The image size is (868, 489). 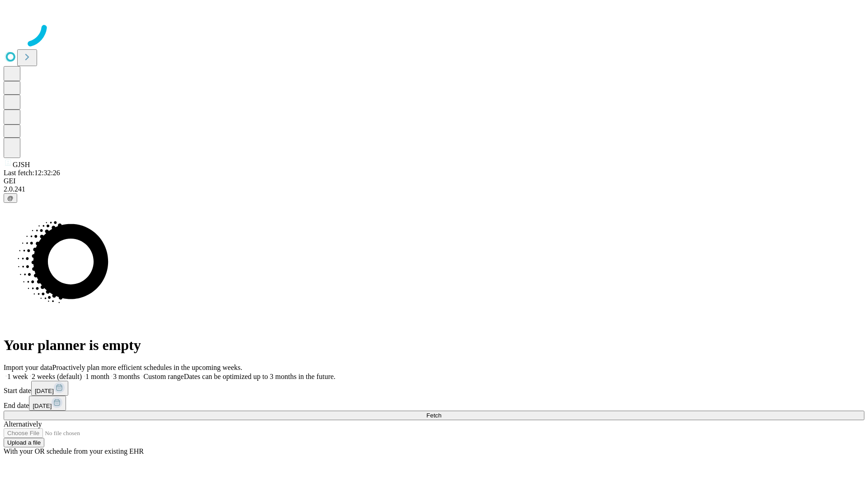 What do you see at coordinates (434, 181) in the screenshot?
I see `div: GEI` at bounding box center [434, 181].